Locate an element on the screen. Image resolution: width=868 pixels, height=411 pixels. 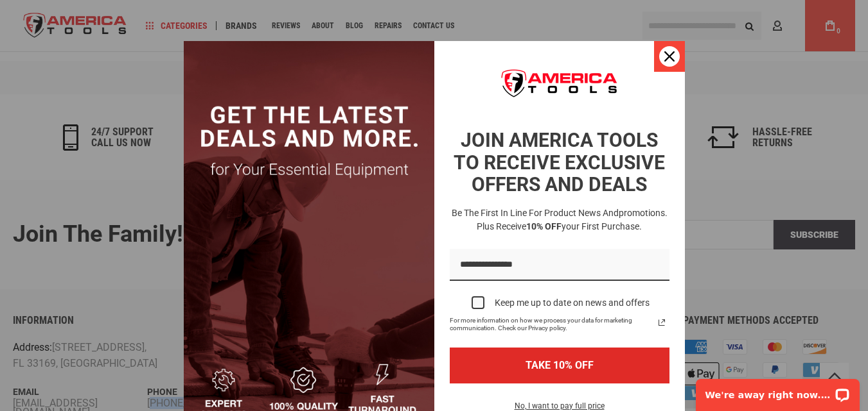
button: Close is located at coordinates (669, 56).